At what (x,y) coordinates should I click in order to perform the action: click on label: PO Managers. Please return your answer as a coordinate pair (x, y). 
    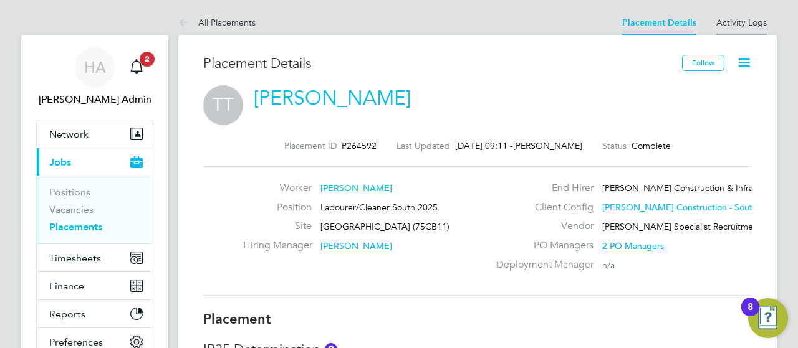
    Looking at the image, I should click on (541, 246).